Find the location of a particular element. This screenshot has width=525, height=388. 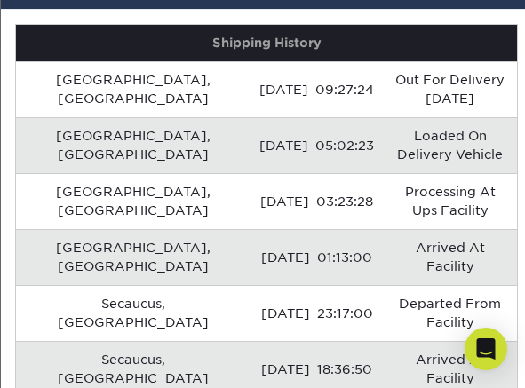

td: Processing At Ups Facility is located at coordinates (449, 201).